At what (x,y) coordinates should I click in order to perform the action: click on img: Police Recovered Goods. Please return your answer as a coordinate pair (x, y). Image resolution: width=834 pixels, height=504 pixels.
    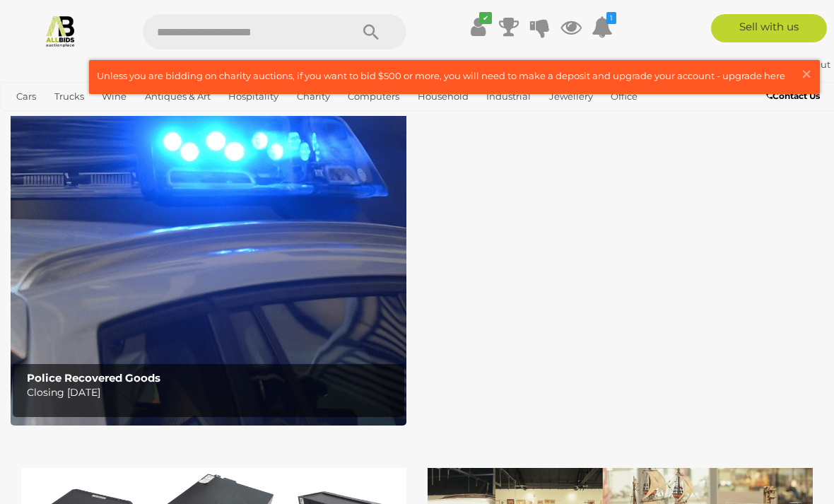
    Looking at the image, I should click on (208, 252).